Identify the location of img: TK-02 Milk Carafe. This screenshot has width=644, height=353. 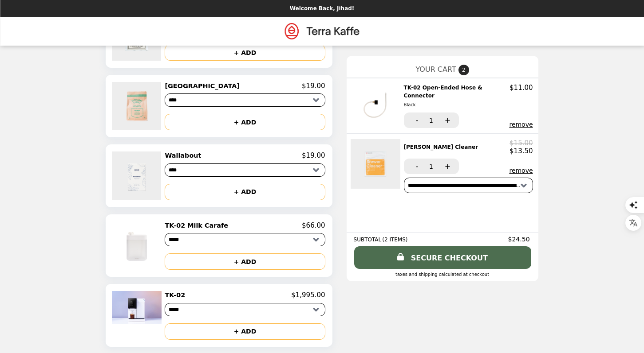
(138, 245).